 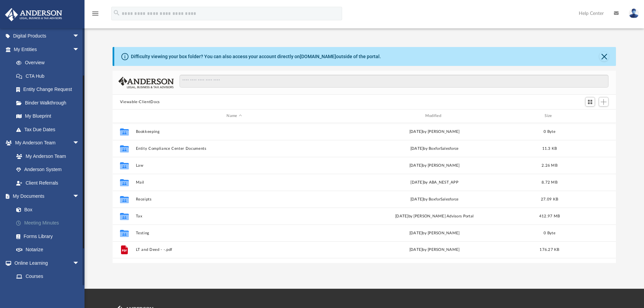 I want to click on span: 8.72 MB, so click(x=549, y=182).